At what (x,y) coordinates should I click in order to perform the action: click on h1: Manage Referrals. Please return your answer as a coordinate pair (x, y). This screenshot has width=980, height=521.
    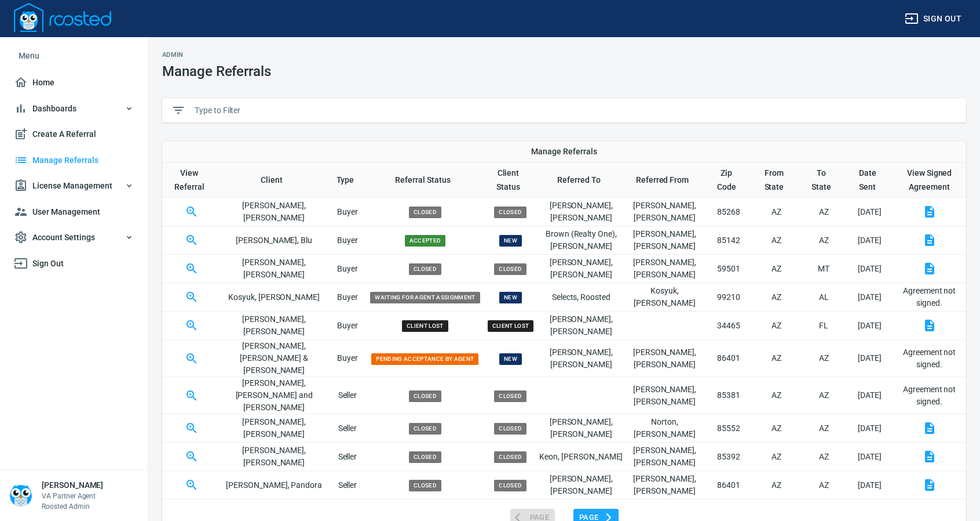
    Looking at the image, I should click on (216, 71).